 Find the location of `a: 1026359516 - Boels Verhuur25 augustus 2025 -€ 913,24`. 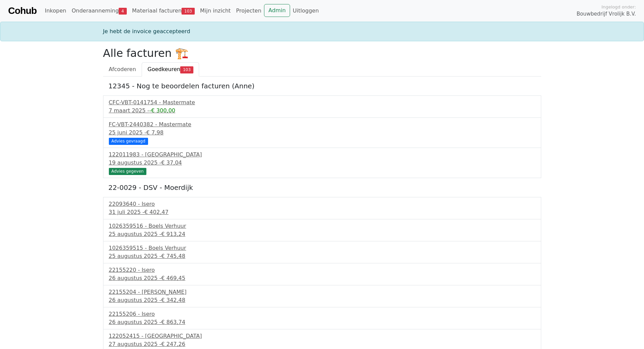

a: 1026359516 - Boels Verhuur25 augustus 2025 -€ 913,24 is located at coordinates (322, 230).